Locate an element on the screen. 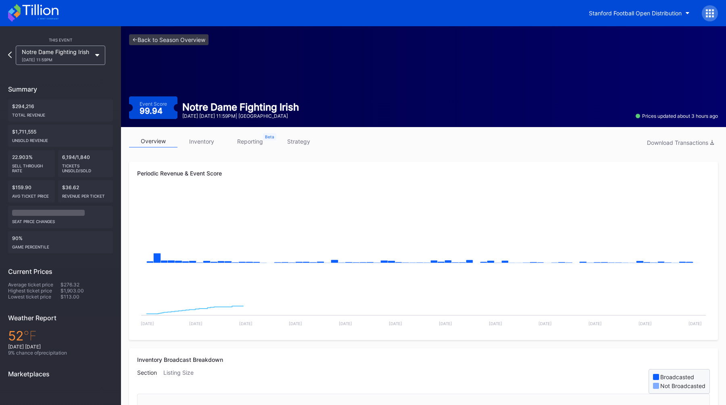  a: strategy is located at coordinates (298, 141).